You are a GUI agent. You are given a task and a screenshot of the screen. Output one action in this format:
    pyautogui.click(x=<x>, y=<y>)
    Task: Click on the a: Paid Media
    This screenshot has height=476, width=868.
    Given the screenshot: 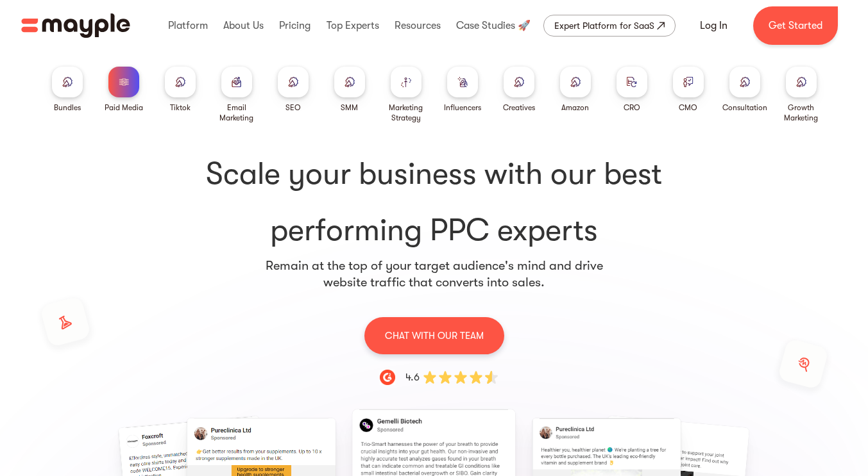 What is the action you would take?
    pyautogui.click(x=123, y=90)
    